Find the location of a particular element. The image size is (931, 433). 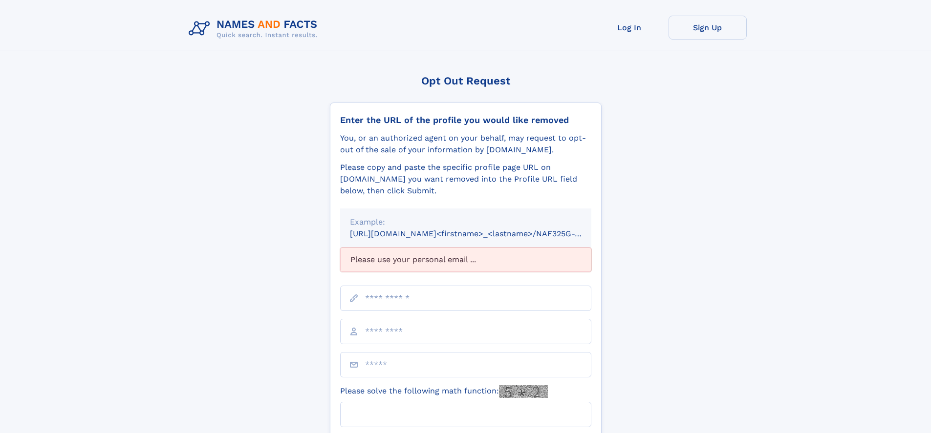

div: Please use your personal email ... is located at coordinates (466, 260).